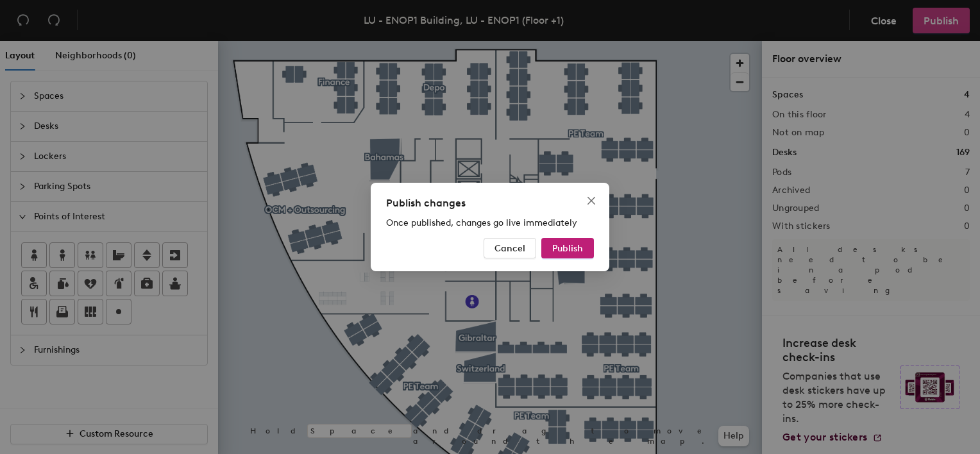  Describe the element at coordinates (510, 248) in the screenshot. I see `span: Cancel` at that location.